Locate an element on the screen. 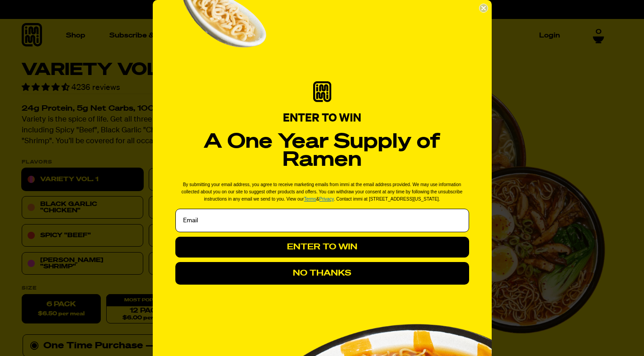 The width and height of the screenshot is (644, 356). button: ENTER TO WIN is located at coordinates (322, 247).